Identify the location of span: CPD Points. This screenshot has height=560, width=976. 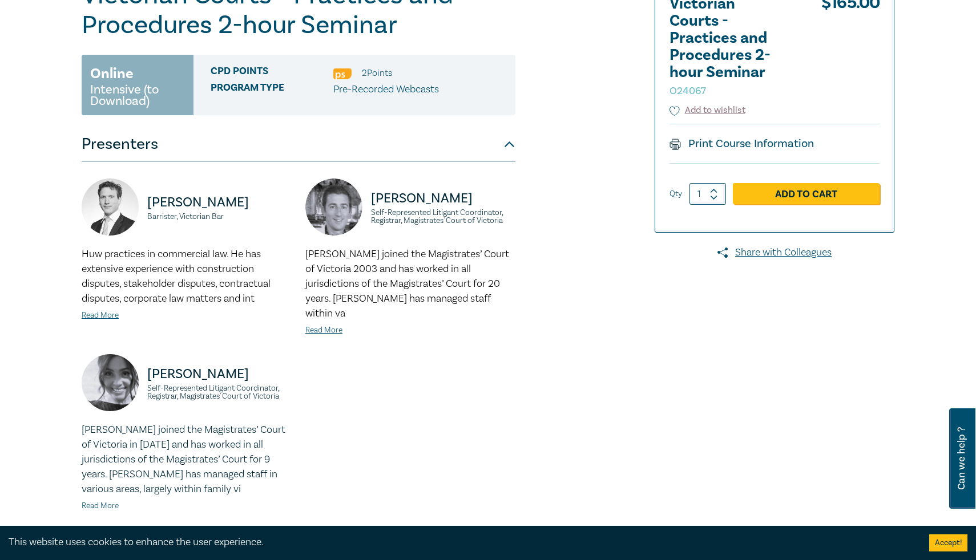
(272, 73).